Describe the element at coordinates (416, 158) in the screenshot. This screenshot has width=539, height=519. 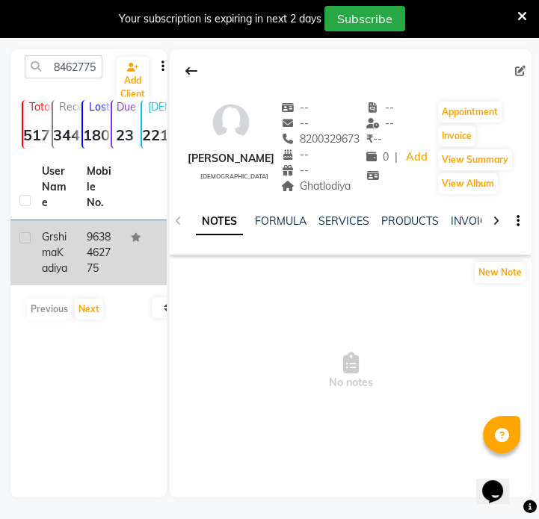
I see `a: Add` at that location.